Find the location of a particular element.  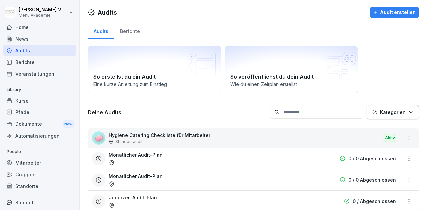

div: Automatisierungen is located at coordinates (40, 136).